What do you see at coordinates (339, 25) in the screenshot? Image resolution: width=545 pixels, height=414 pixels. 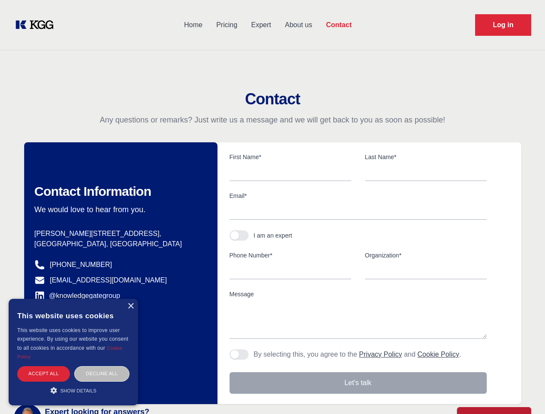 I see `a: Contact` at bounding box center [339, 25].